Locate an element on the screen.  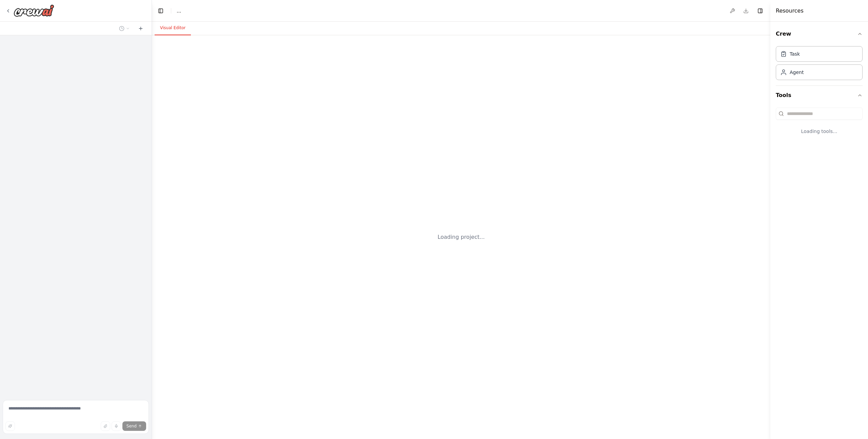
button: Crew is located at coordinates (819, 34).